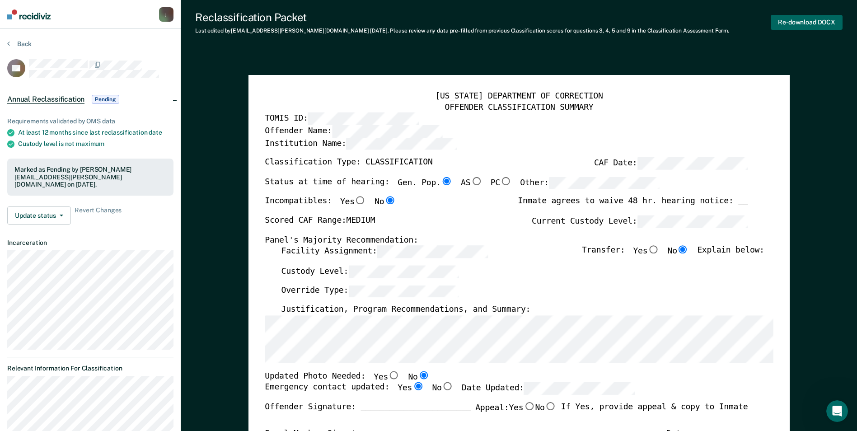  I want to click on label: Appeal:, so click(516, 412).